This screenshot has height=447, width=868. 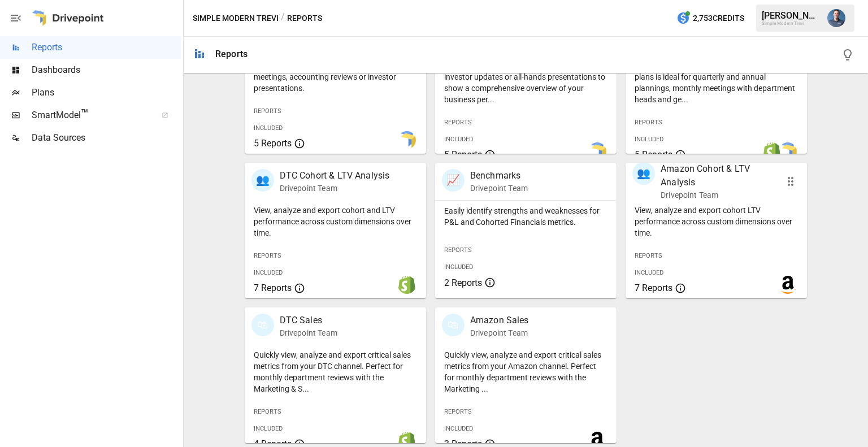 What do you see at coordinates (335, 372) in the screenshot?
I see `p: Quickly view, analyze and export critical sales metrics from your DTC channel. Perfect for monthl...` at bounding box center [335, 372].